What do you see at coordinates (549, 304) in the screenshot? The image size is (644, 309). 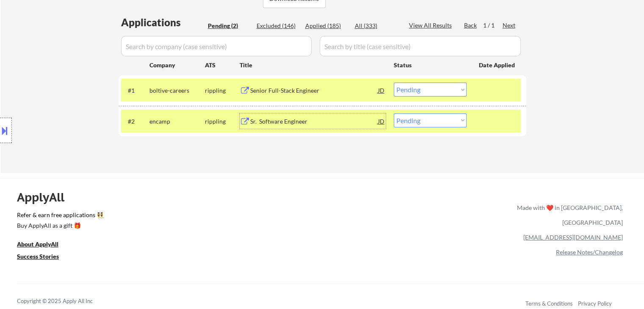 I see `a: Terms & Conditions` at bounding box center [549, 304].